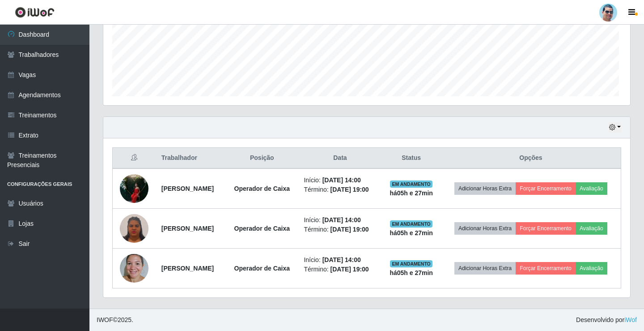  Describe the element at coordinates (191, 158) in the screenshot. I see `th: Trabalhador` at that location.